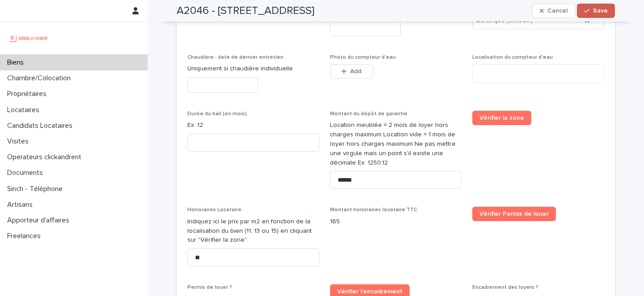 This screenshot has height=296, width=644. I want to click on span: Add, so click(356, 71).